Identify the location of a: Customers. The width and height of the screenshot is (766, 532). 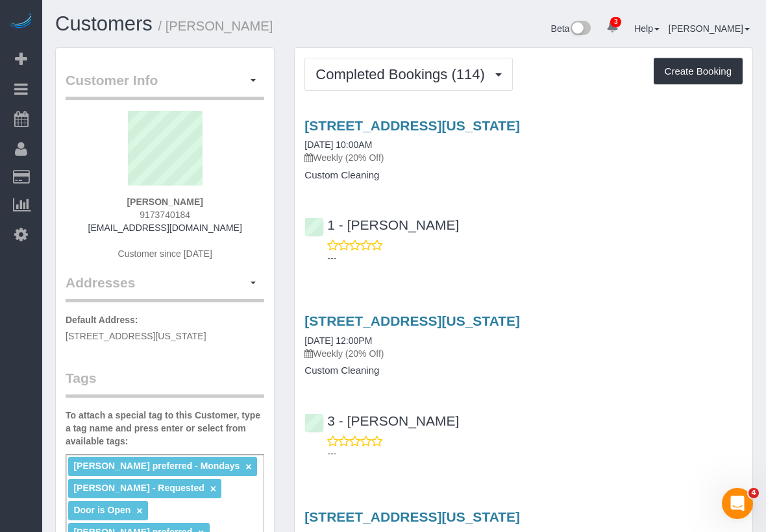
(104, 23).